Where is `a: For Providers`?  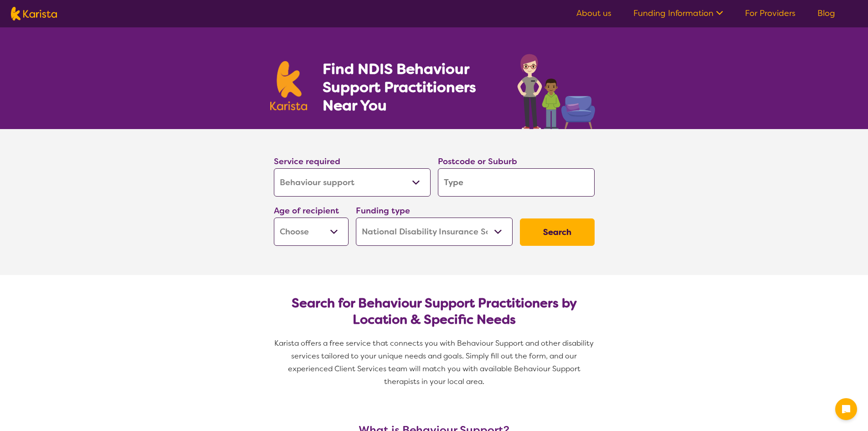 a: For Providers is located at coordinates (770, 13).